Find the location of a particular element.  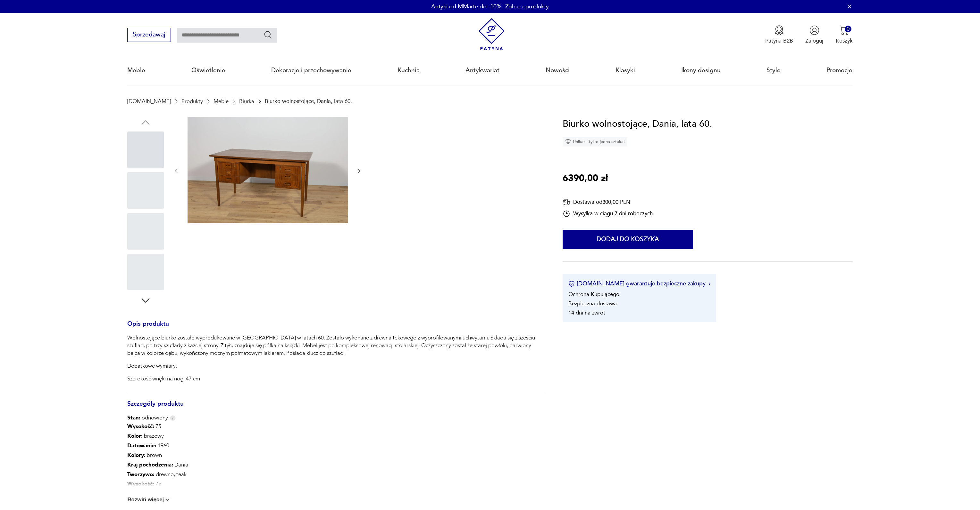

img: Ikonka użytkownika is located at coordinates (814, 30).